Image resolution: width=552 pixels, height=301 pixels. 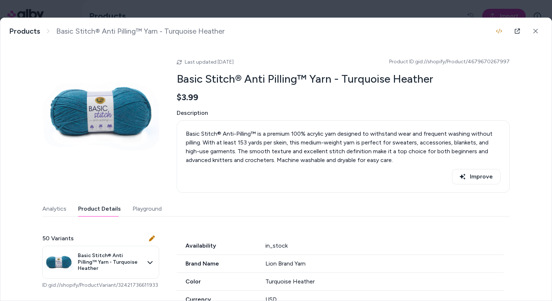 What do you see at coordinates (385, 245) in the screenshot?
I see `div: in_stock` at bounding box center [385, 245].